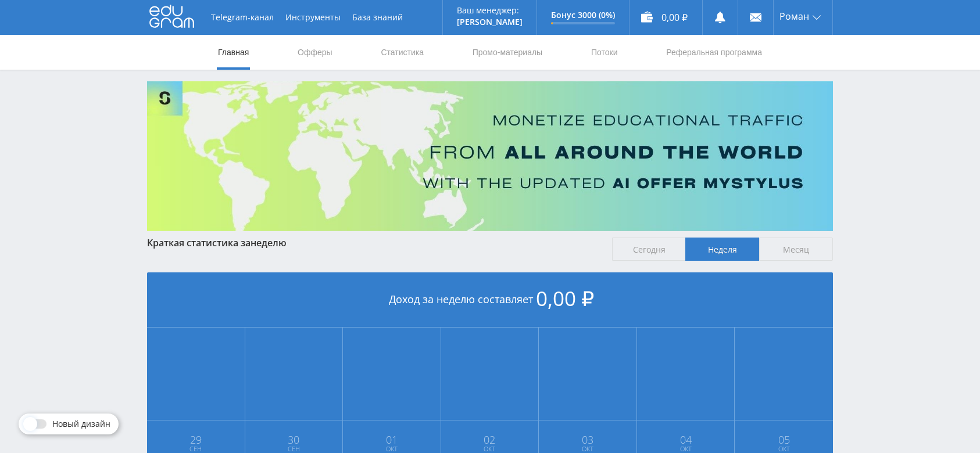  What do you see at coordinates (649, 249) in the screenshot?
I see `span: Сегодня` at bounding box center [649, 249].